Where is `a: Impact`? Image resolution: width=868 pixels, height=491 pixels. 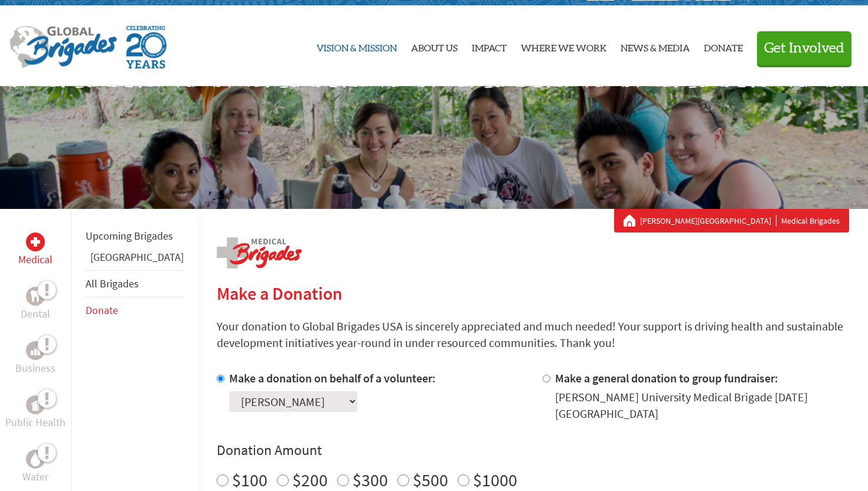 a: Impact is located at coordinates (489, 46).